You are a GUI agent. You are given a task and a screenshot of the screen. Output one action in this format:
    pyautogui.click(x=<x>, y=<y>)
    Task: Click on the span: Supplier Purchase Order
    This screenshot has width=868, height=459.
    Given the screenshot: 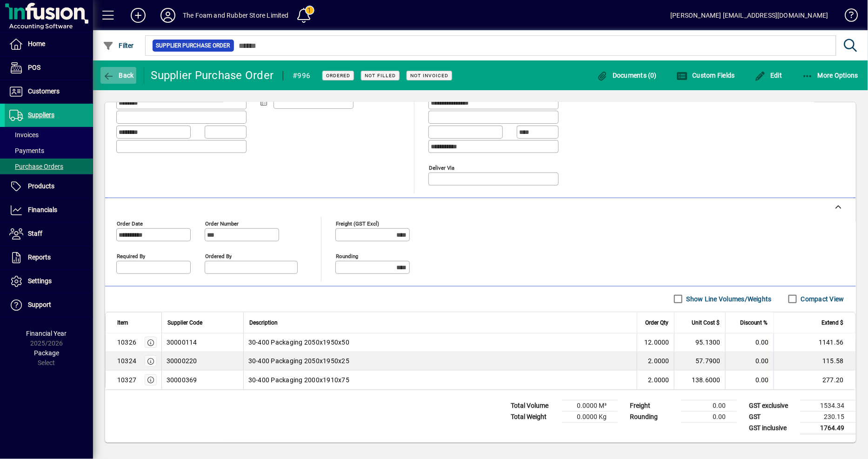 What is the action you would take?
    pyautogui.click(x=193, y=46)
    